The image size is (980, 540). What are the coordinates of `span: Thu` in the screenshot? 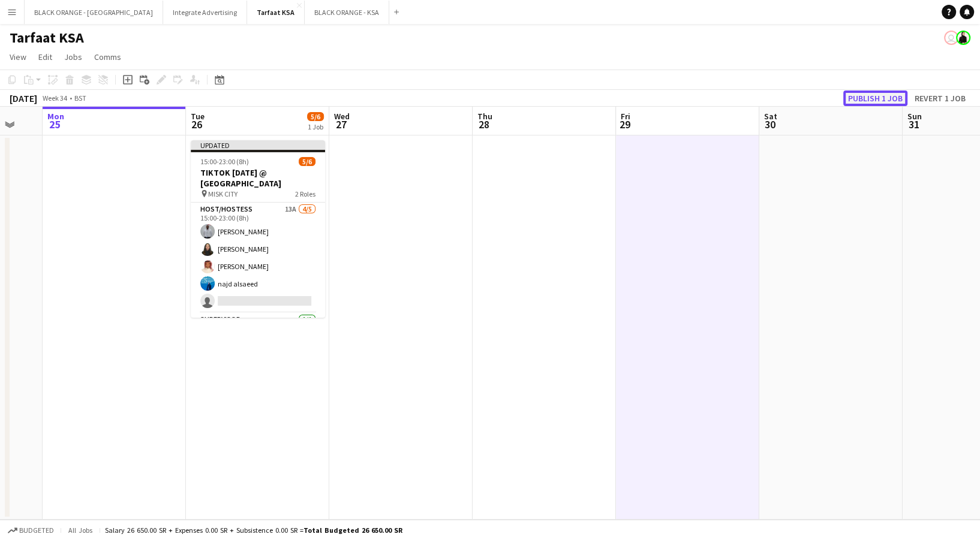 It's located at (485, 116).